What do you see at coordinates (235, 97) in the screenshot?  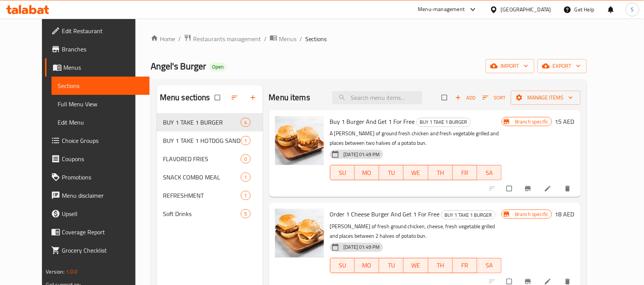 I see `span: Sort sections` at bounding box center [235, 97].